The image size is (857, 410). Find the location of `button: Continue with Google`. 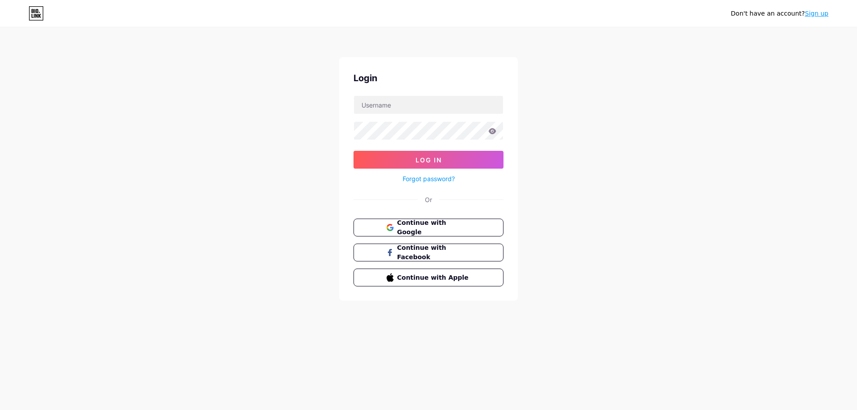

button: Continue with Google is located at coordinates (428, 228).